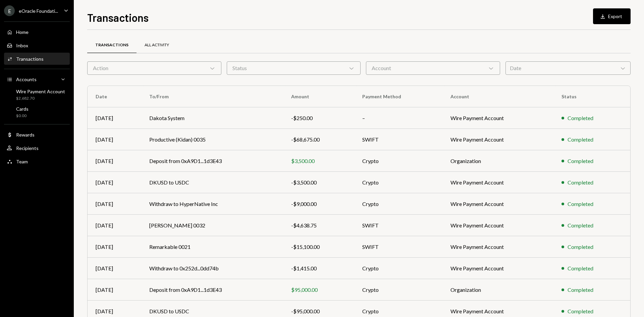  What do you see at coordinates (212, 183) in the screenshot?
I see `td: DKUSD to USDC` at bounding box center [212, 183].